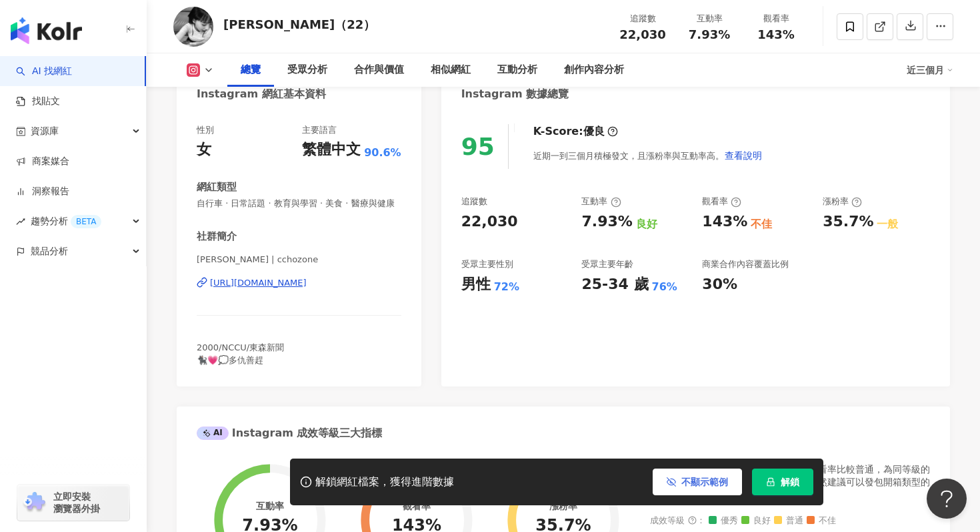 This screenshot has width=980, height=532. I want to click on div: 不佳, so click(762, 224).